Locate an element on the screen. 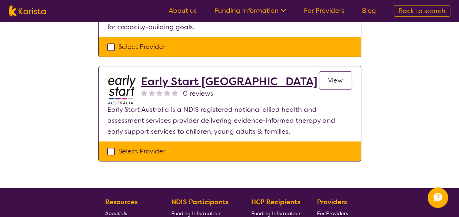 This screenshot has height=217, width=459. a: View is located at coordinates (335, 80).